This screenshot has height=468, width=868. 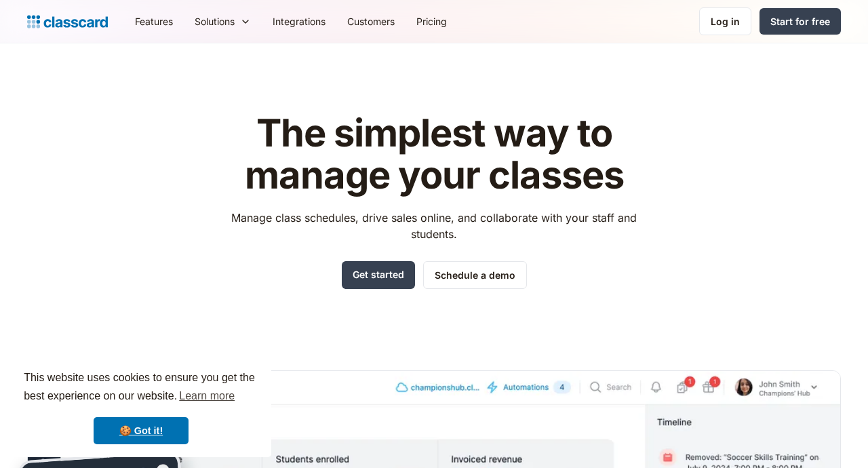 I want to click on a: Customers, so click(x=371, y=21).